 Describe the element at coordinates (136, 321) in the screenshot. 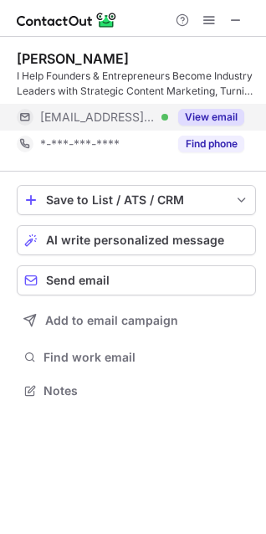

I see `button: Add to email campaign` at that location.